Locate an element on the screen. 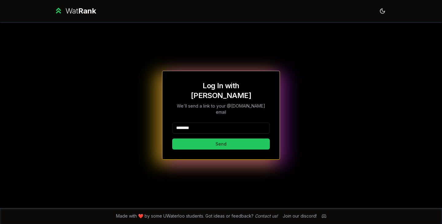 The image size is (442, 224). span: Made with ❤️ by some UWaterloo students. Got ideas or feedback? is located at coordinates (197, 216).